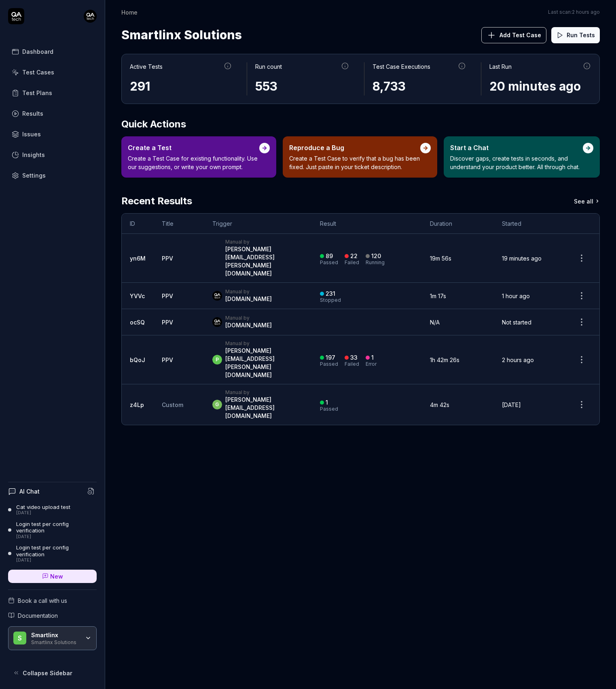 The height and width of the screenshot is (689, 616). What do you see at coordinates (138, 224) in the screenshot?
I see `th: ID` at bounding box center [138, 224].